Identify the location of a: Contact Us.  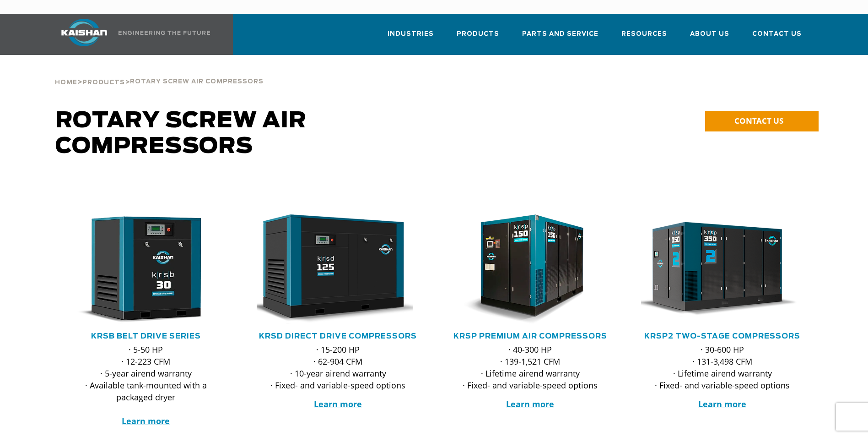
(777, 37).